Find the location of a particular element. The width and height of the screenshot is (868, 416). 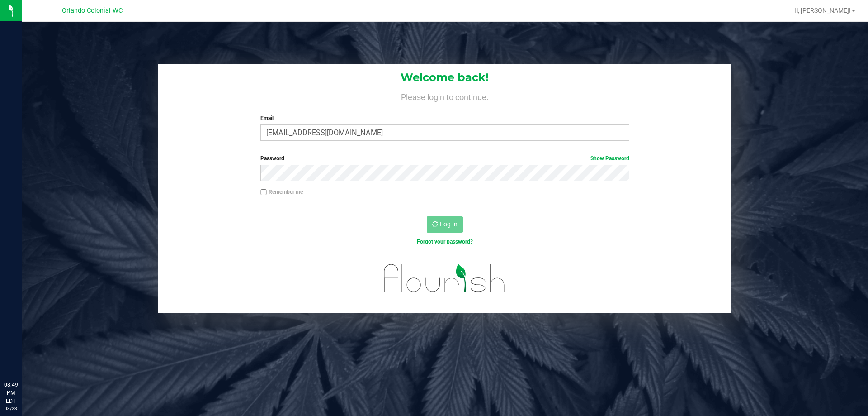

button: Log In is located at coordinates (445, 224).